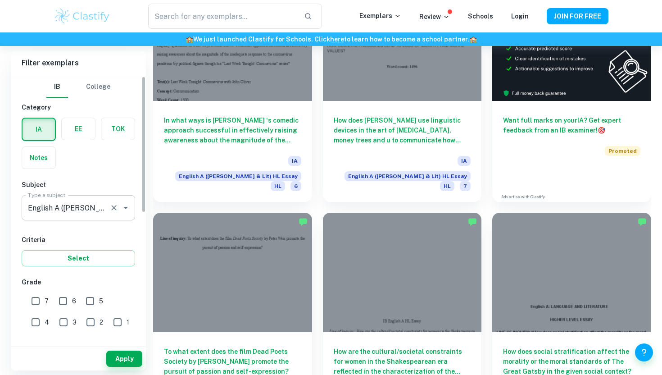  Describe the element at coordinates (572, 125) in the screenshot. I see `h6: Want full marks on your IA ? Get expert feedback from an IB examiner!` at that location.